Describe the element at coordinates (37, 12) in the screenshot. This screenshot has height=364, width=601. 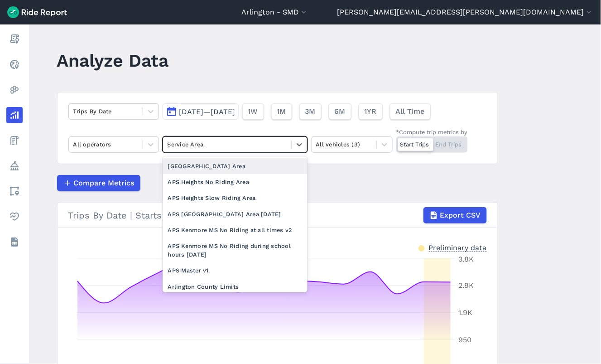
I see `img: Ride Report` at that location.